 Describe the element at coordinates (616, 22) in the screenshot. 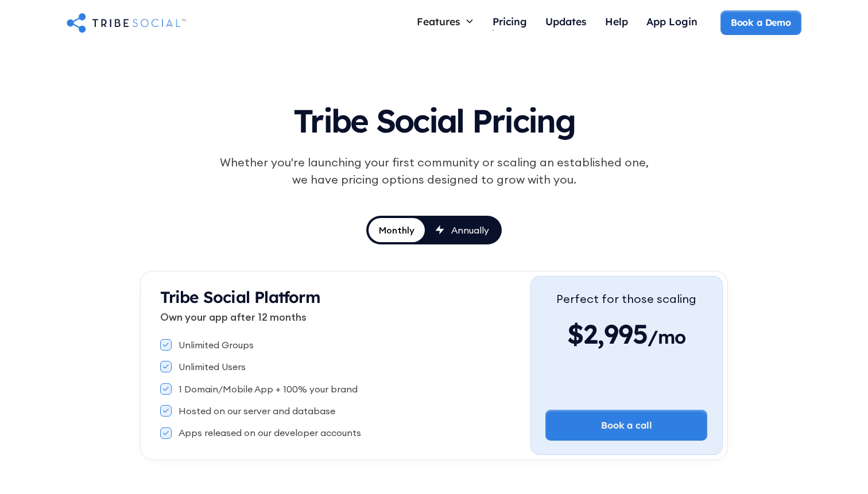

I see `a: Help` at that location.